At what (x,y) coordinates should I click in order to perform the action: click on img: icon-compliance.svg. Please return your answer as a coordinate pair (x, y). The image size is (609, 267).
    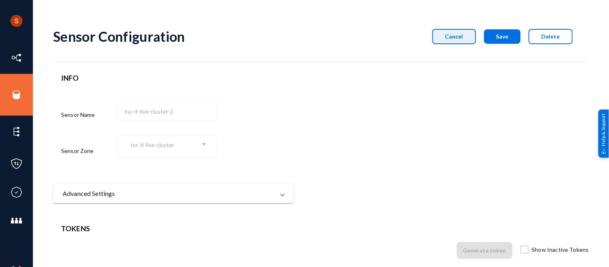
    Looking at the image, I should click on (16, 192).